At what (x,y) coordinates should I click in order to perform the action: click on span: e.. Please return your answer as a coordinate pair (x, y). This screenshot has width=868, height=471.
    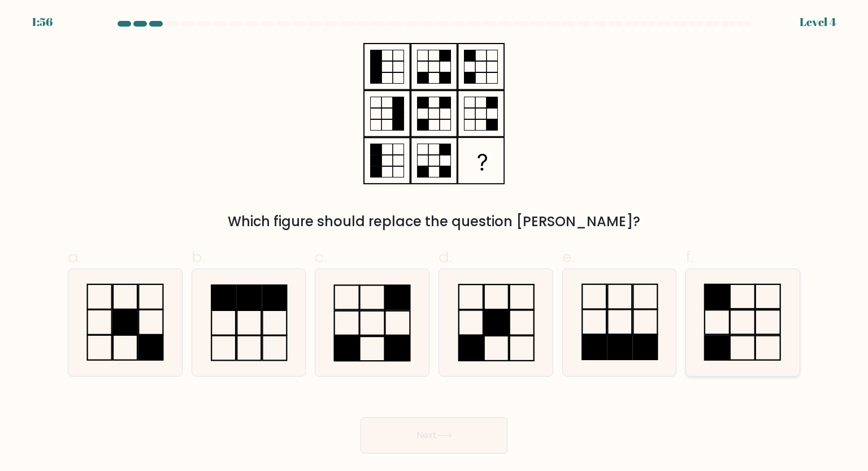
    Looking at the image, I should click on (568, 257).